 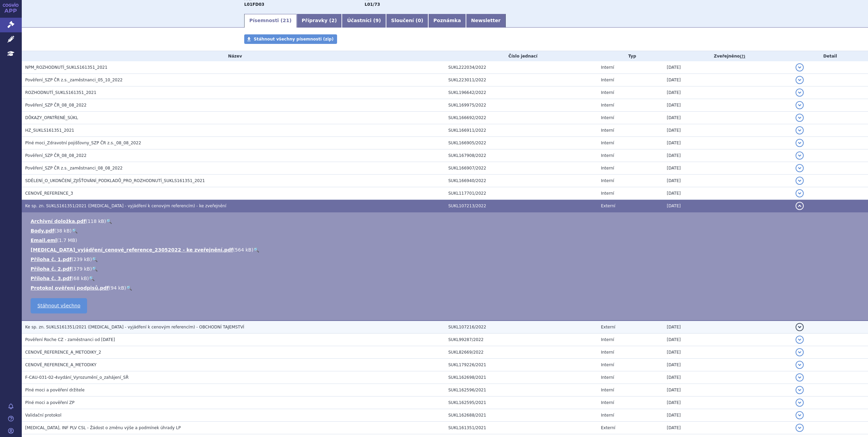 I want to click on td: SUKL166692/2022, so click(x=521, y=118).